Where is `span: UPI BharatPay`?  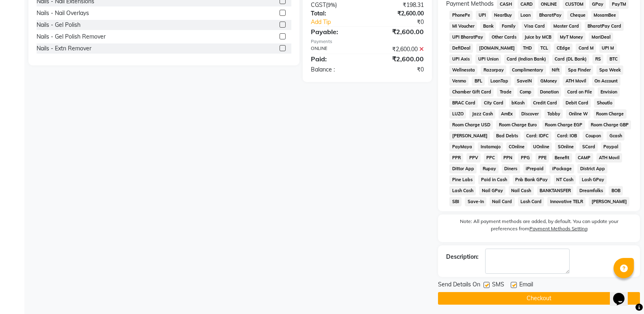 span: UPI BharatPay is located at coordinates (467, 37).